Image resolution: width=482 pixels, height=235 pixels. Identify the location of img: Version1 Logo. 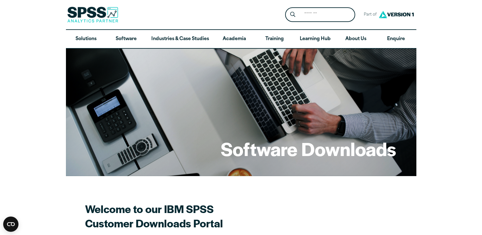
(397, 14).